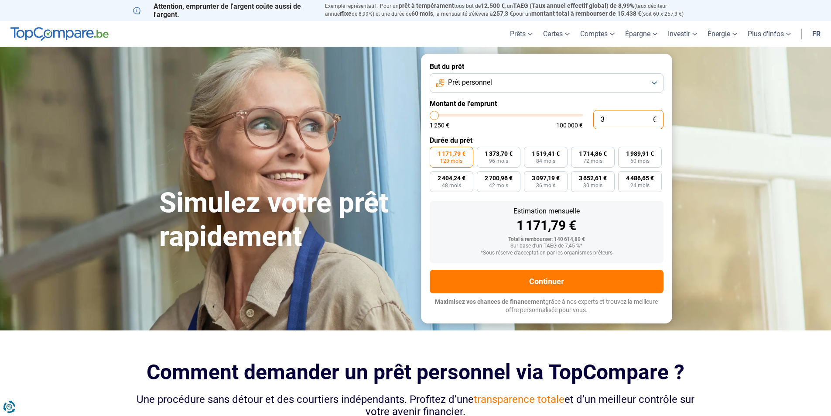  Describe the element at coordinates (547, 83) in the screenshot. I see `button: Prêt personnel` at that location.